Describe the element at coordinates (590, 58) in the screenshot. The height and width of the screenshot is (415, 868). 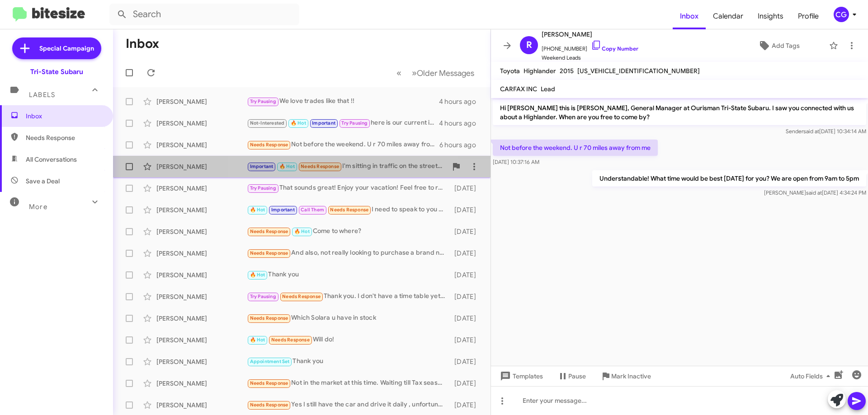
I see `span: Weekend Leads` at that location.